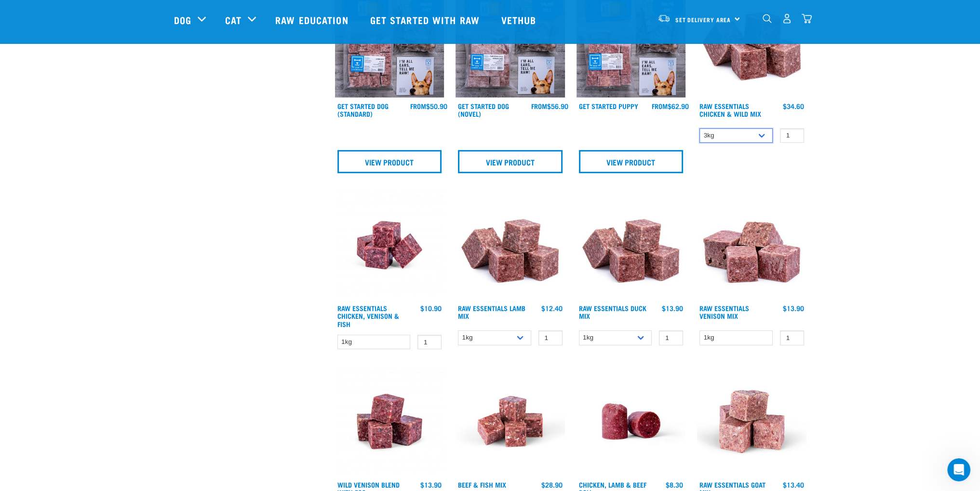 The height and width of the screenshot is (491, 980). Describe the element at coordinates (492, 311) in the screenshot. I see `a: Raw Essentials Lamb Mix` at that location.